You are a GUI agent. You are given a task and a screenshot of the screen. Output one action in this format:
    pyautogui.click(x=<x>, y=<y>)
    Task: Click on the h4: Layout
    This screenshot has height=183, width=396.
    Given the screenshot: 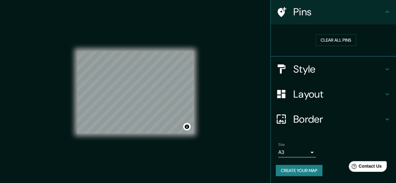 What is the action you would take?
    pyautogui.click(x=339, y=94)
    